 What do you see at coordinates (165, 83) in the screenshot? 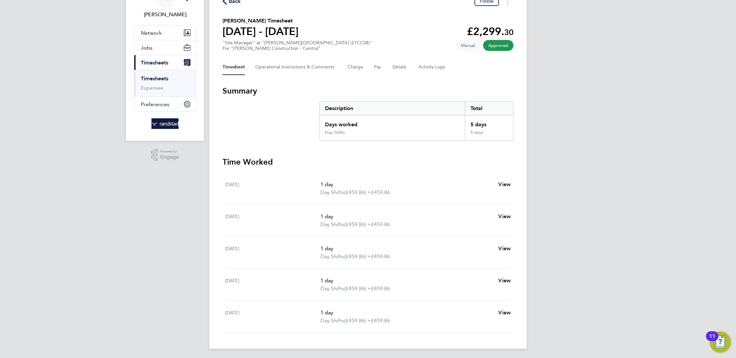
I see `div: Timesheets` at bounding box center [165, 83].